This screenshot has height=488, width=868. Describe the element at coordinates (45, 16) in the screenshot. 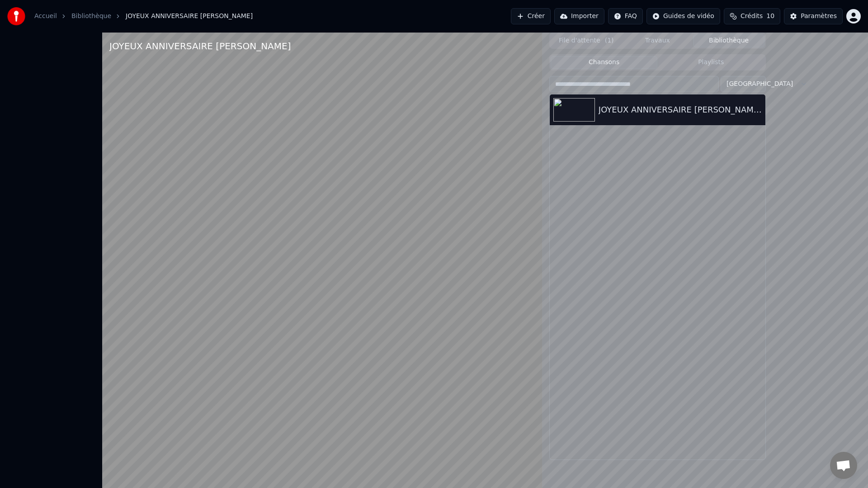

I see `a: Accueil` at that location.